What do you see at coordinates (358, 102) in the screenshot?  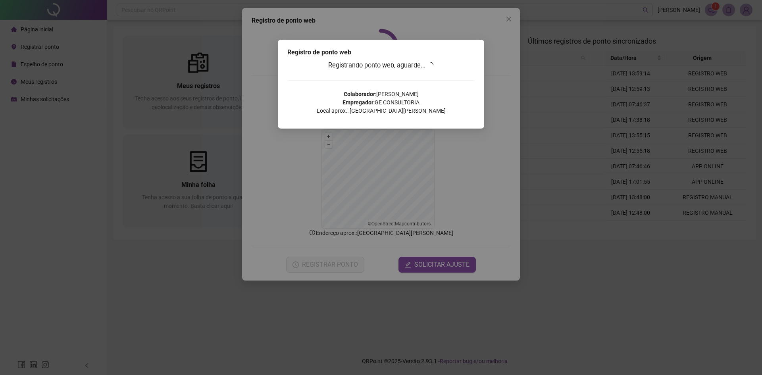 I see `strong: Empregador` at bounding box center [358, 102].